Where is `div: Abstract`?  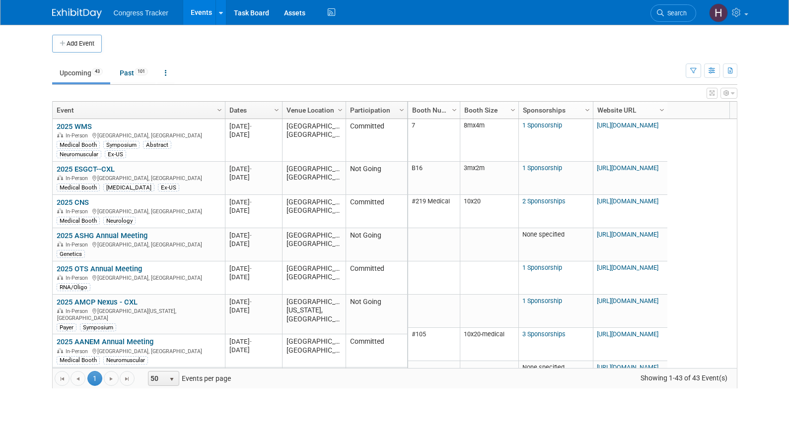 div: Abstract is located at coordinates (157, 145).